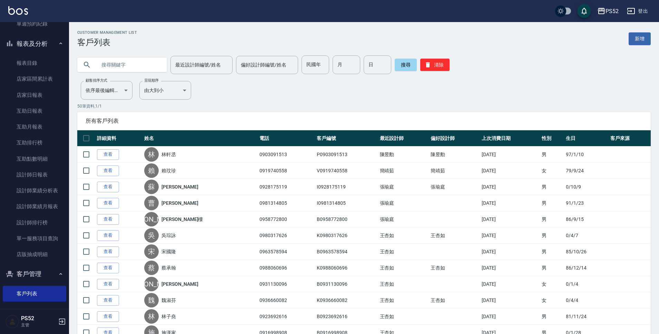  What do you see at coordinates (346, 171) in the screenshot?
I see `td: V0919740558` at bounding box center [346, 171].